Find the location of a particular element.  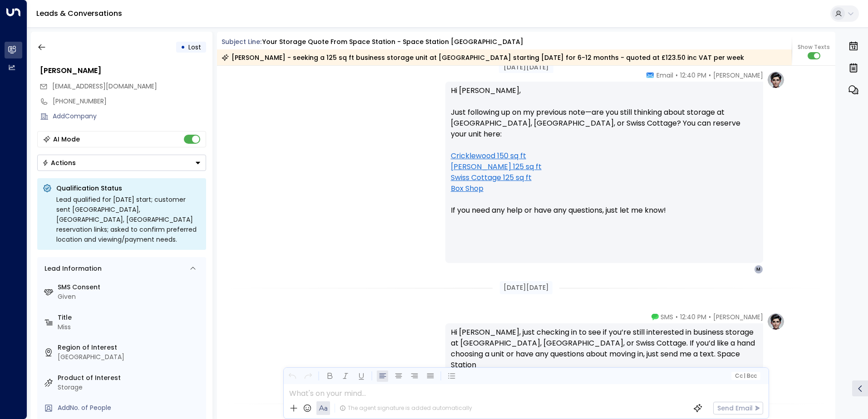

div: Actions is located at coordinates (59, 163).